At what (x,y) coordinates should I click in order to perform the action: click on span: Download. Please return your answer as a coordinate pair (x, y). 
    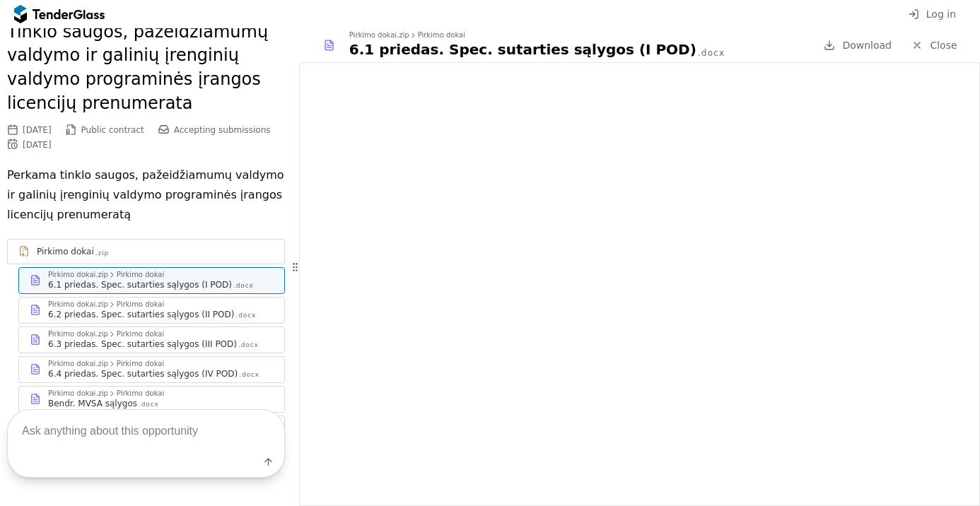
    Looking at the image, I should click on (867, 45).